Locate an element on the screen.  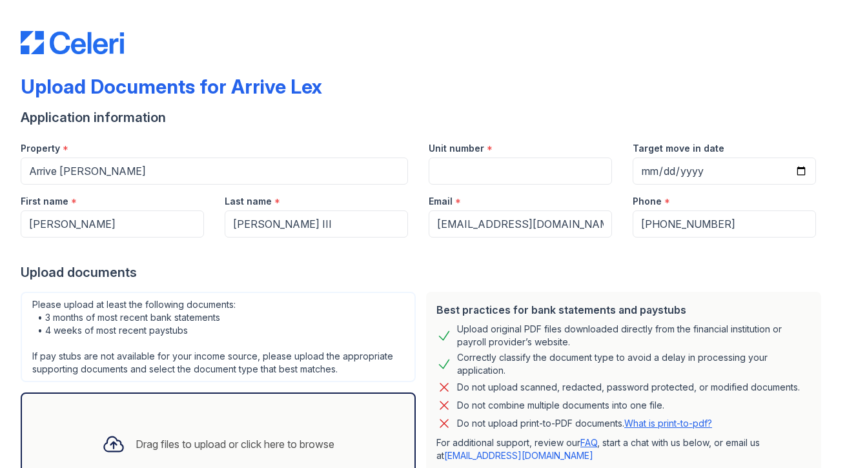
label: Unit number is located at coordinates (456, 148).